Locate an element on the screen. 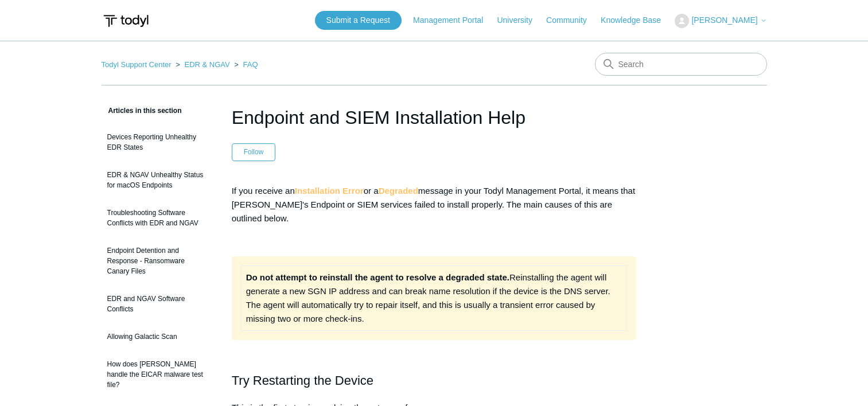 Image resolution: width=868 pixels, height=406 pixels. a: EDR & NGAV is located at coordinates (207, 64).